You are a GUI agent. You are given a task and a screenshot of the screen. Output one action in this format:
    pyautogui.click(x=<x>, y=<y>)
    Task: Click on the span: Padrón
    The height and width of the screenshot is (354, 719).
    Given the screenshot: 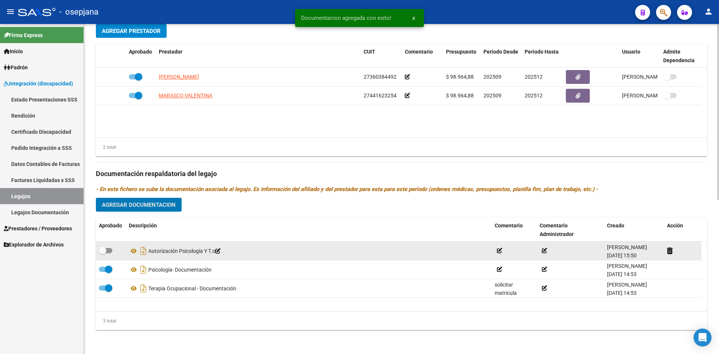 What is the action you would take?
    pyautogui.click(x=16, y=67)
    